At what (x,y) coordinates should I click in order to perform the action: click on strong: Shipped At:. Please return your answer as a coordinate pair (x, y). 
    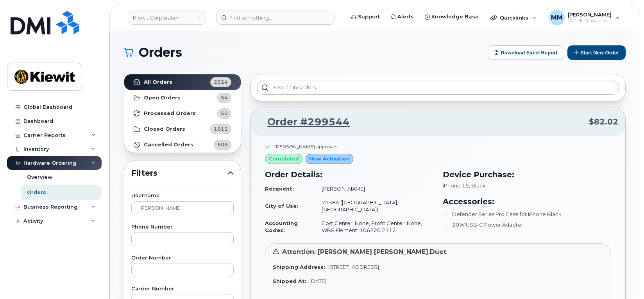
    Looking at the image, I should click on (289, 281).